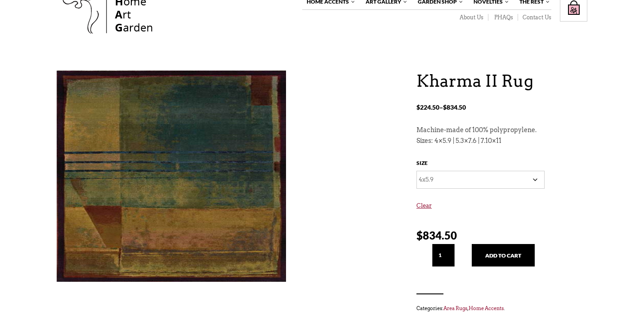 This screenshot has width=644, height=333. I want to click on a: About Us, so click(471, 17).